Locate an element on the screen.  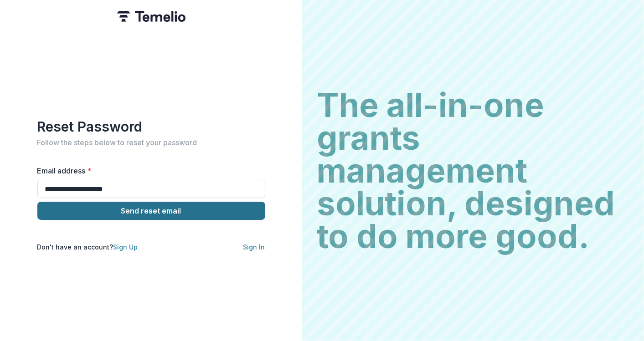
h2: Follow the steps below to reset your password is located at coordinates (152, 142).